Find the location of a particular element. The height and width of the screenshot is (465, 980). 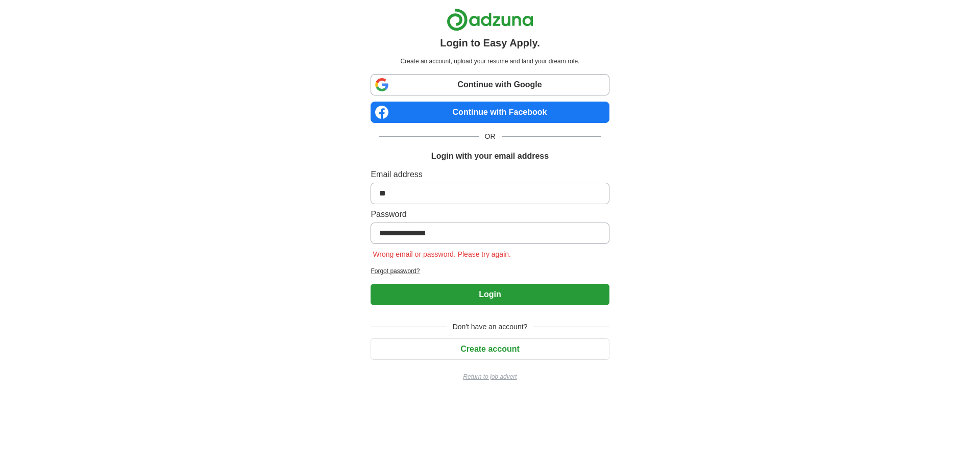

span: OR is located at coordinates (490, 137).